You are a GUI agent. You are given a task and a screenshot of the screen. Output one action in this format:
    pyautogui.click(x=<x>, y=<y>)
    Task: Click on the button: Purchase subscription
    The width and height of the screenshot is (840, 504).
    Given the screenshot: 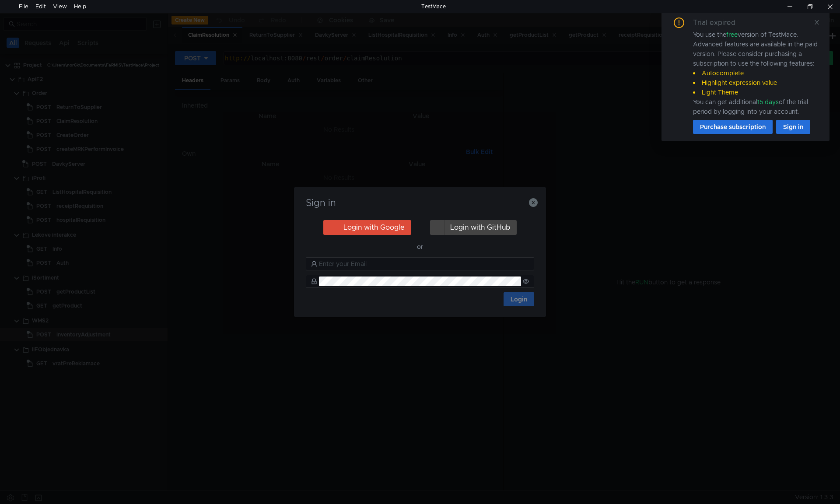 What is the action you would take?
    pyautogui.click(x=732, y=127)
    